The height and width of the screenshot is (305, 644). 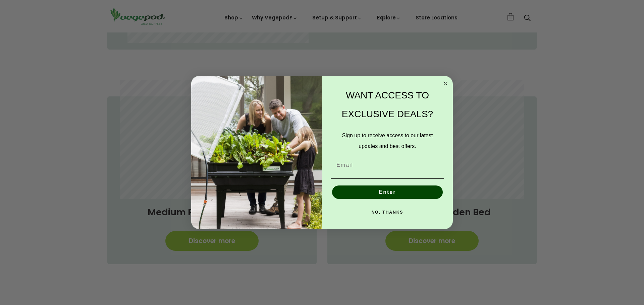 What do you see at coordinates (387, 192) in the screenshot?
I see `button: Enter` at bounding box center [387, 192].